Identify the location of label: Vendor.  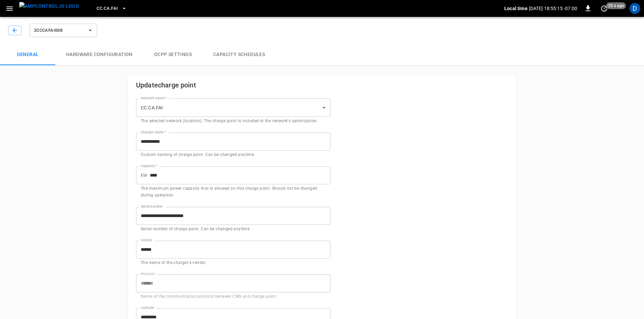
(146, 240).